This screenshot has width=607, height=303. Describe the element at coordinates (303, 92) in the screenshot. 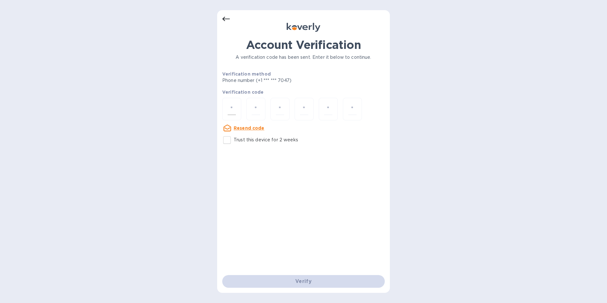

I see `p: Verification code` at that location.